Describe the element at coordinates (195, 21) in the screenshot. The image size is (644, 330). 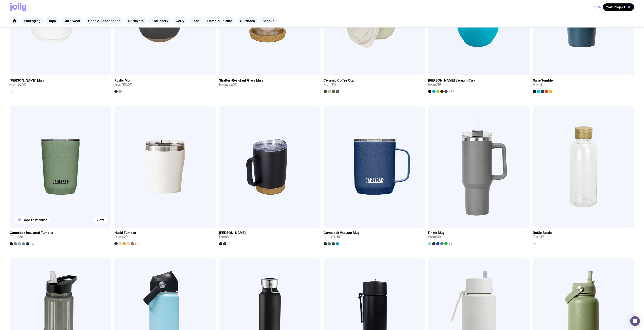
I see `a: Tech` at that location.